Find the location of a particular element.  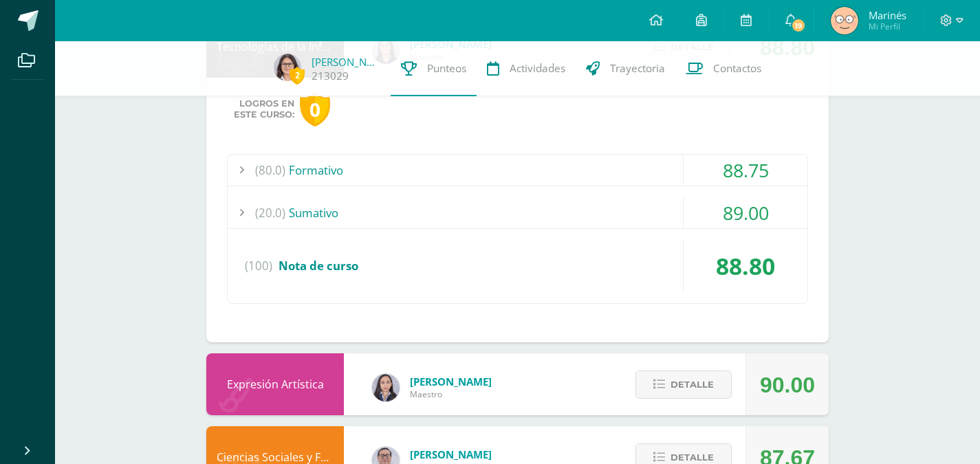

a: Punteos is located at coordinates (433, 69).